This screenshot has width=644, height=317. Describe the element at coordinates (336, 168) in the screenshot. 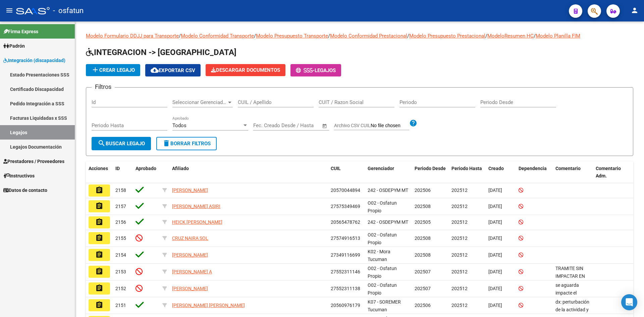

I see `span: CUIL` at that location.